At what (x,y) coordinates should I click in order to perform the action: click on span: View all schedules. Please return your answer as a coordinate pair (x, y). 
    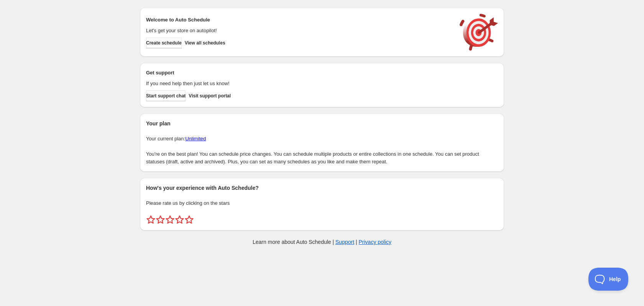
    Looking at the image, I should click on (205, 43).